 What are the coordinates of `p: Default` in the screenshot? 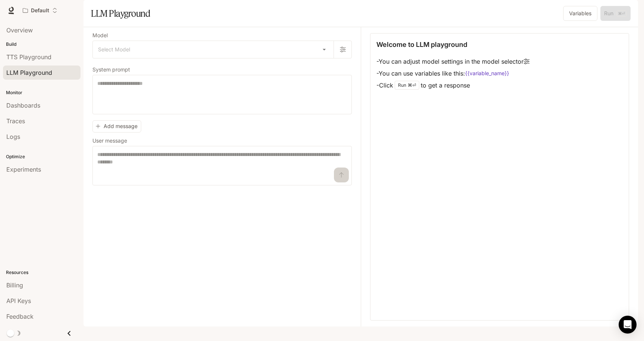 It's located at (40, 10).